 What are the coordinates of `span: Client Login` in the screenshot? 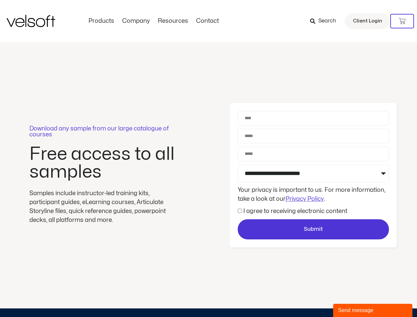 It's located at (368, 21).